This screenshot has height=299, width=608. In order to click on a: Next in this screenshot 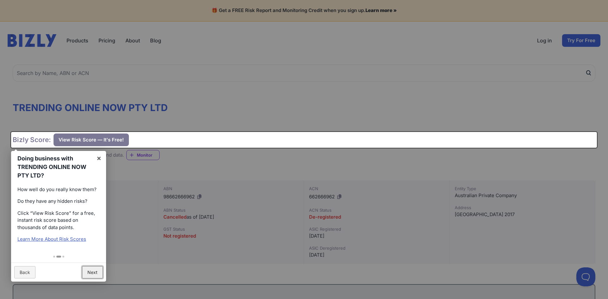, I will do `click(92, 272)`.